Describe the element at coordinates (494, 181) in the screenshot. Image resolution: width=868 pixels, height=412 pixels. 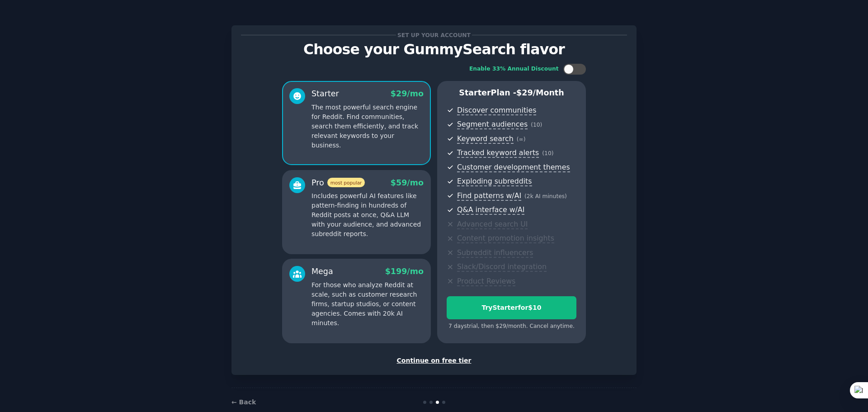
I see `span: Exploding subreddits` at that location.